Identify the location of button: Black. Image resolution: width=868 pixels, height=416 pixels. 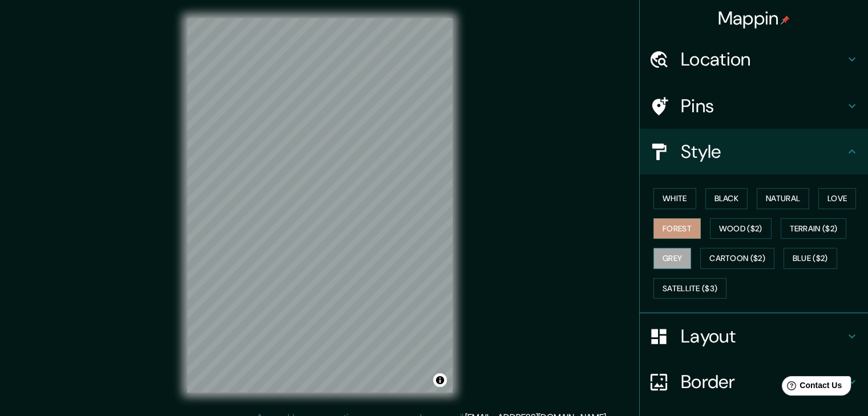
(726, 198).